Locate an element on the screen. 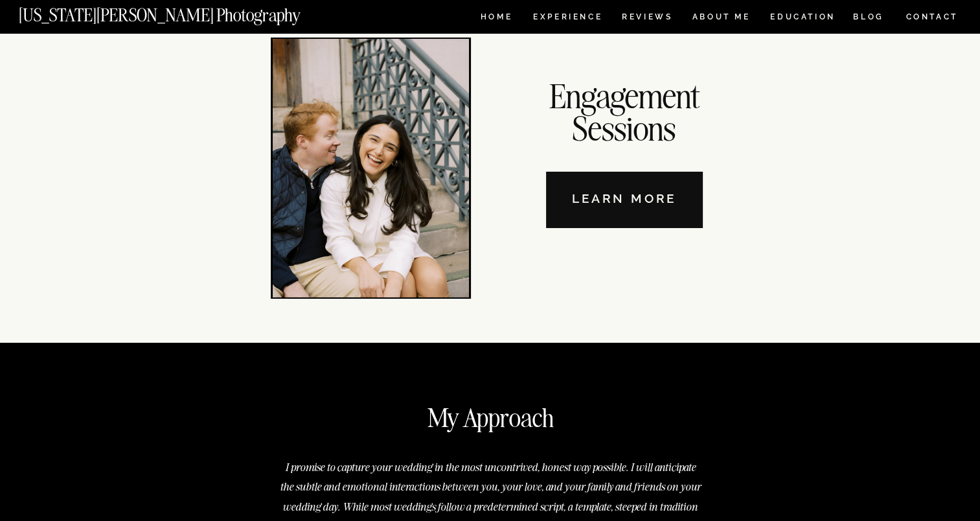 This screenshot has width=980, height=521. a: ABOUT ME is located at coordinates (721, 18).